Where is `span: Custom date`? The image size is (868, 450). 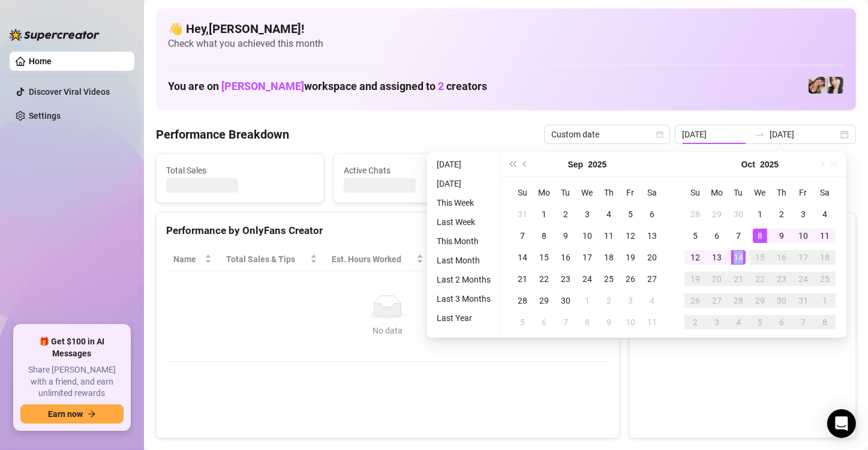
span: Custom date is located at coordinates (607, 135).